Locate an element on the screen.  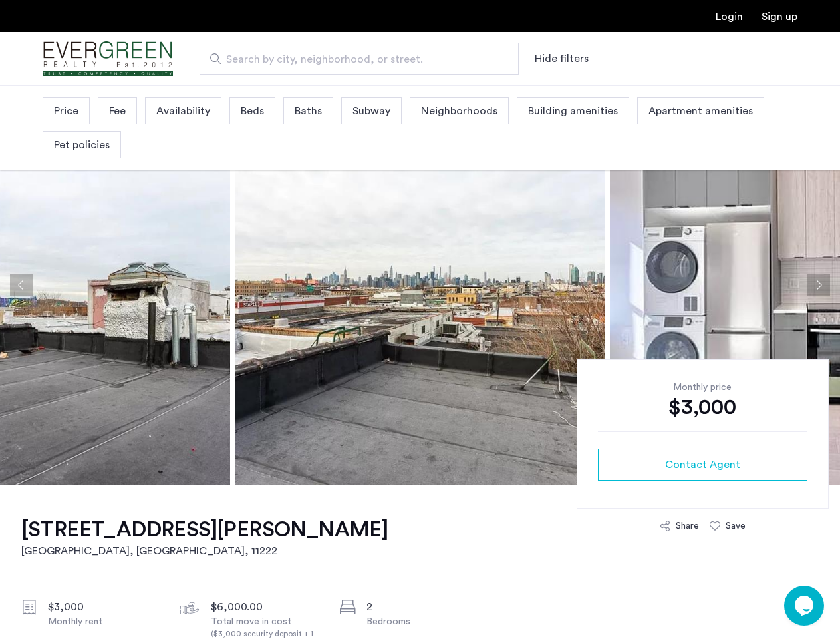
span: Fee is located at coordinates (117, 111).